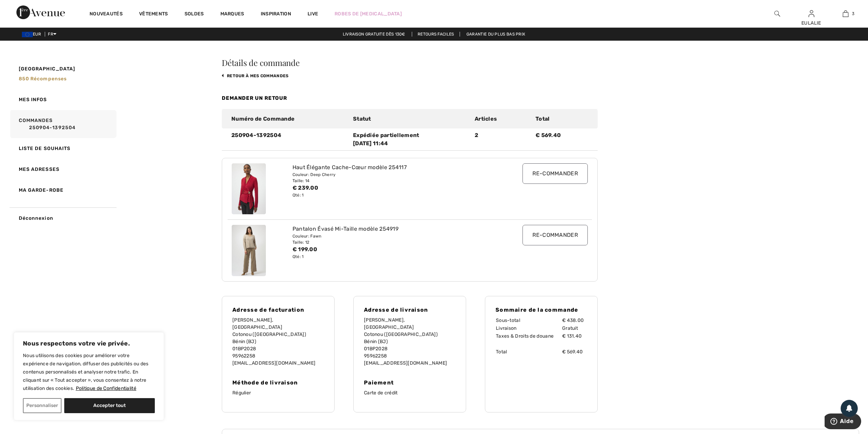 The image size is (868, 434). What do you see at coordinates (62, 100) in the screenshot?
I see `a: Mes infos` at bounding box center [62, 100].